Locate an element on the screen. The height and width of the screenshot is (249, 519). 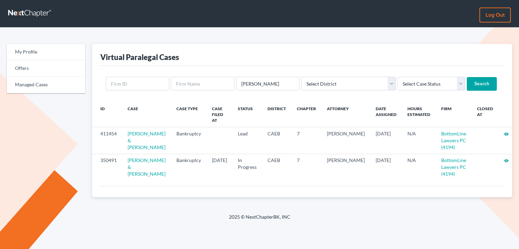
div: 2025 © NextChapterBK, INC is located at coordinates (260, 220).